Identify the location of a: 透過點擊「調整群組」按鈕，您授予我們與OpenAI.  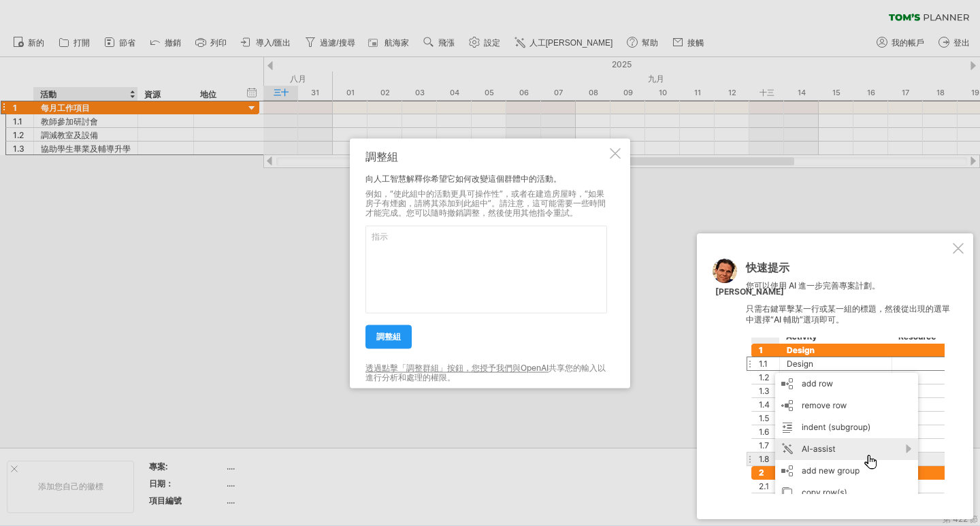
(457, 367).